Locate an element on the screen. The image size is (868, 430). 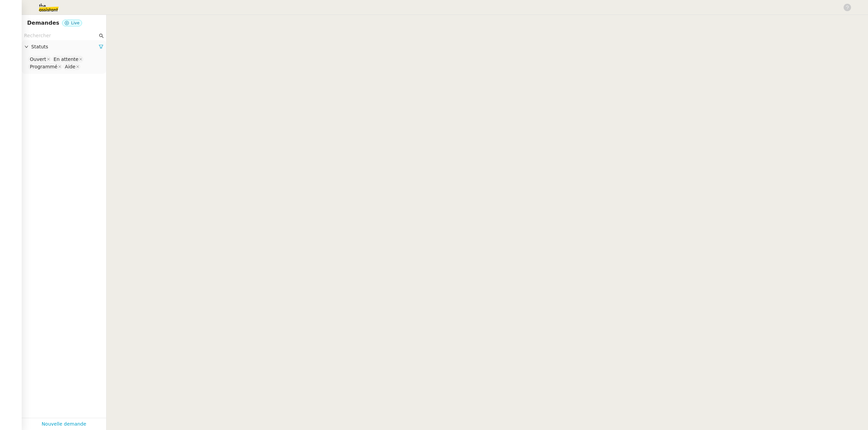
span: Live is located at coordinates (75, 23).